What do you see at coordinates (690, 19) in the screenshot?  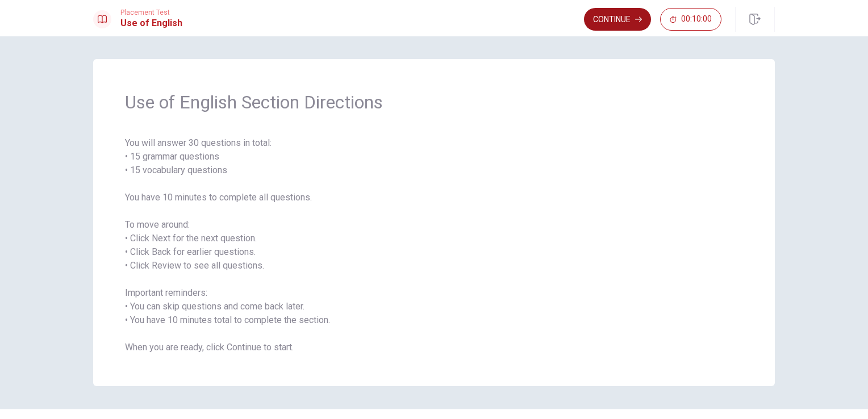 I see `button: 00:10:00` at bounding box center [690, 19].